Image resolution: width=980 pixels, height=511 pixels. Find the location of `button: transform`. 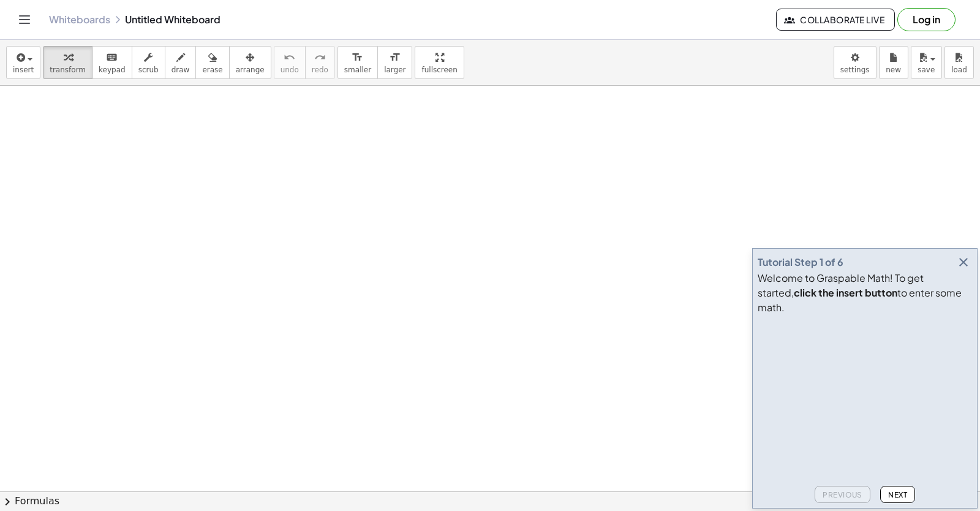

button: transform is located at coordinates (67, 62).